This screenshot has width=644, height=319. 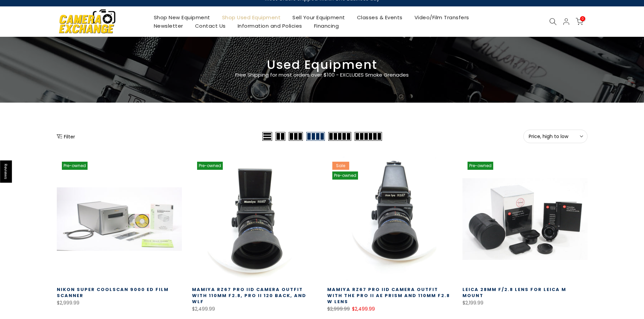 I want to click on a: Classes & Events, so click(x=380, y=17).